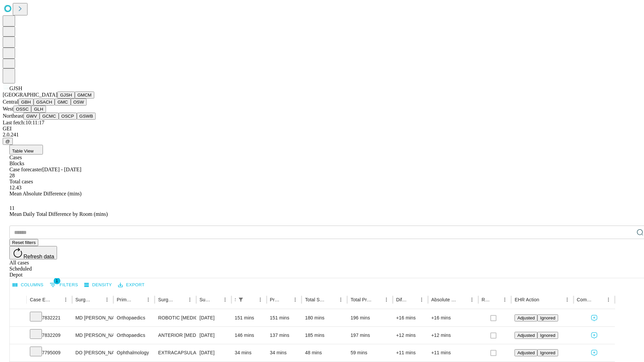 The height and width of the screenshot is (362, 644). I want to click on button: GSACH, so click(44, 102).